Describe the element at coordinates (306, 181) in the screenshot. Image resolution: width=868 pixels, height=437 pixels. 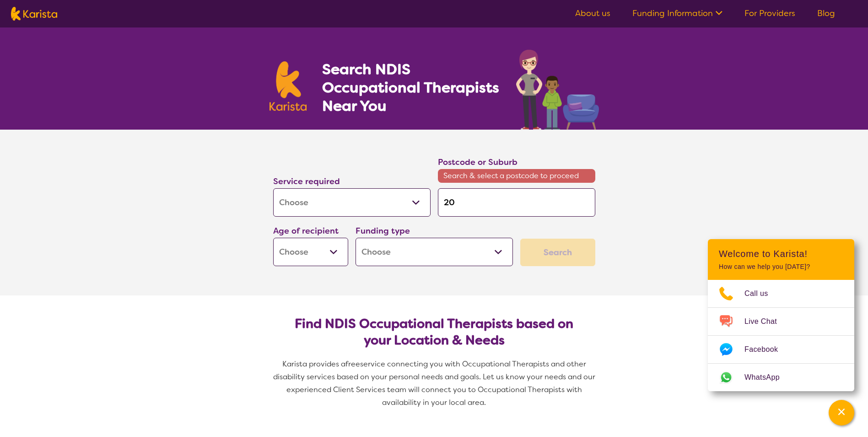
I see `label: Service required` at that location.